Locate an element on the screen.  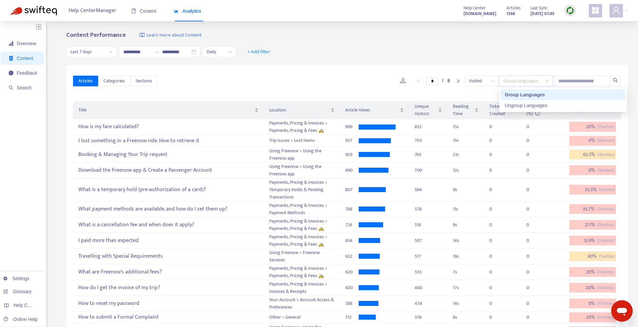
span: ( 14 votes) is located at coordinates (606, 209).